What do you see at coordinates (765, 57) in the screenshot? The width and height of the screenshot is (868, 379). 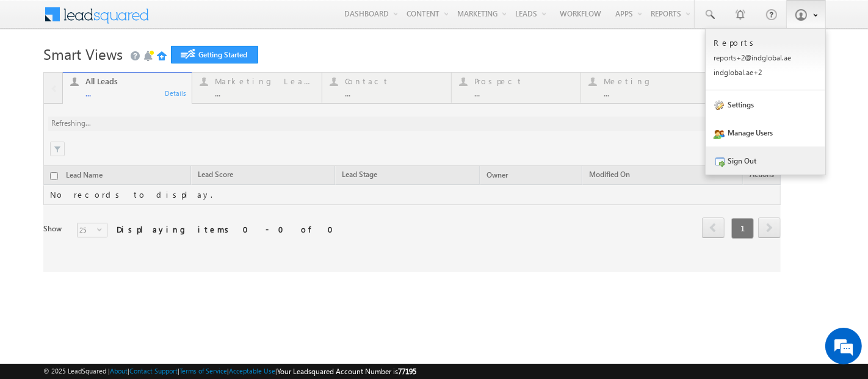 I see `p: repor ts+2@ indgl obal. ae` at bounding box center [765, 57].